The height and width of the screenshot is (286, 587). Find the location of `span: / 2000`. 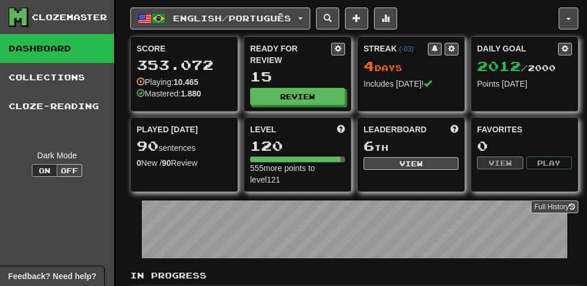

span: / 2000 is located at coordinates (516, 68).